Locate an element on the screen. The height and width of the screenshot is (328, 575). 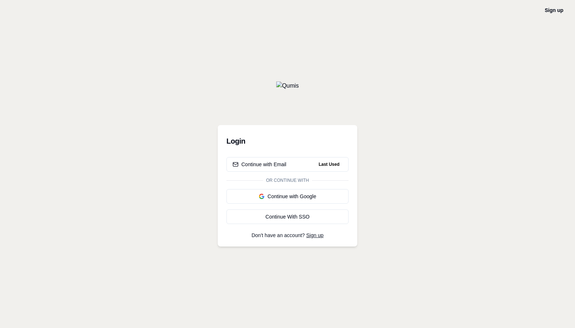
div: Continue With SSO is located at coordinates (287, 217).